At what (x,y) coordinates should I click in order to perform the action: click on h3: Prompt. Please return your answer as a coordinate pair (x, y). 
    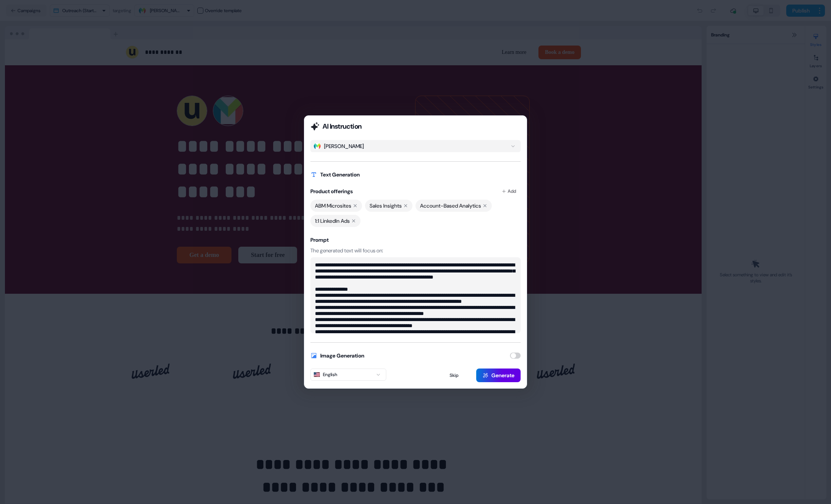
    Looking at the image, I should click on (415, 240).